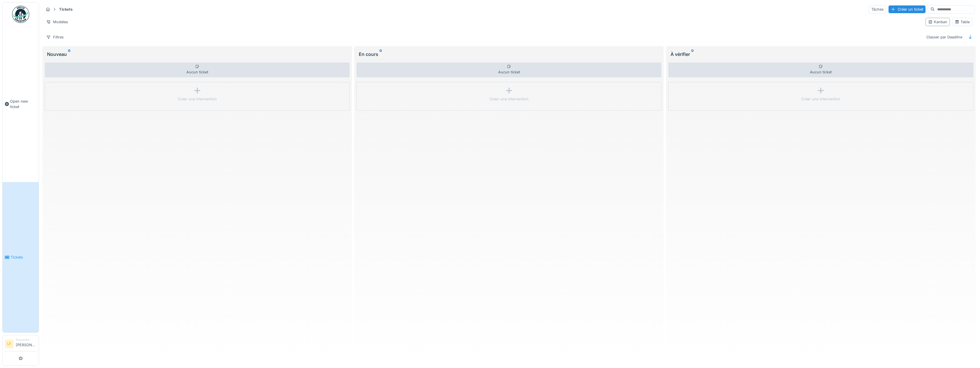  Describe the element at coordinates (907, 9) in the screenshot. I see `div: Créer un ticket` at that location.